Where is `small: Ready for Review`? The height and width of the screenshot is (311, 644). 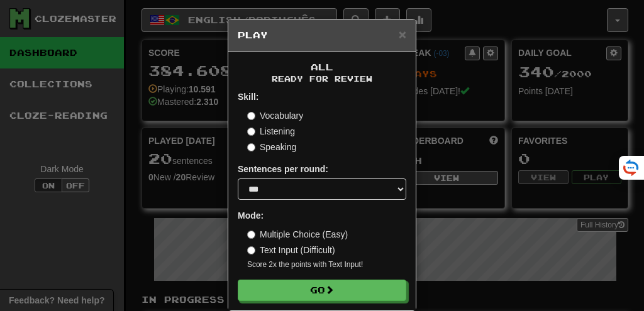 small: Ready for Review is located at coordinates (322, 78).